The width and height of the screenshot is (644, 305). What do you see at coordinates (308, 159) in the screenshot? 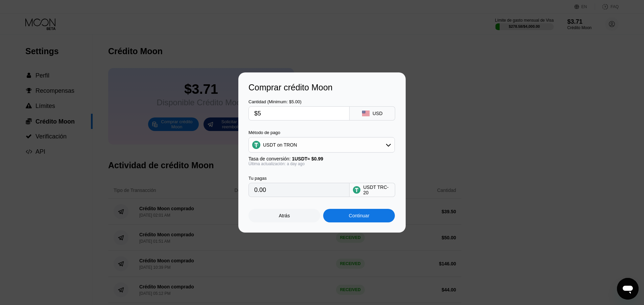
I see `span: 1 USDT ≈ $0.99` at bounding box center [308, 159].